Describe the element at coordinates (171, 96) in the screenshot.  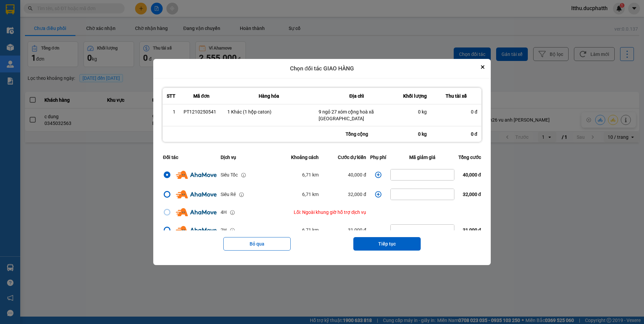
I see `div: STT` at that location.